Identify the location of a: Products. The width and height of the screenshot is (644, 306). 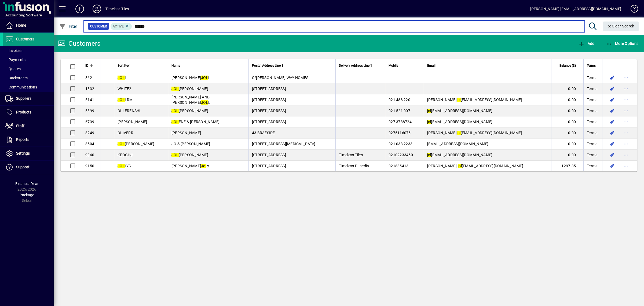
(28, 112).